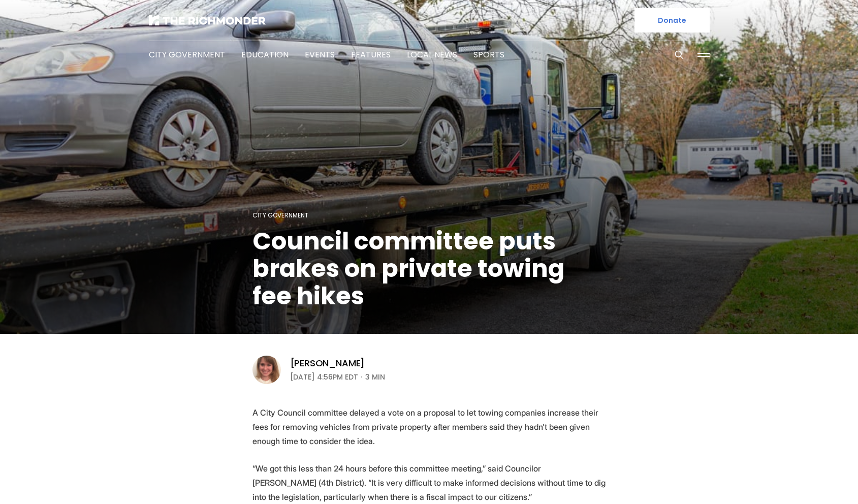 This screenshot has width=858, height=504. What do you see at coordinates (375, 377) in the screenshot?
I see `span: 3 min` at bounding box center [375, 377].